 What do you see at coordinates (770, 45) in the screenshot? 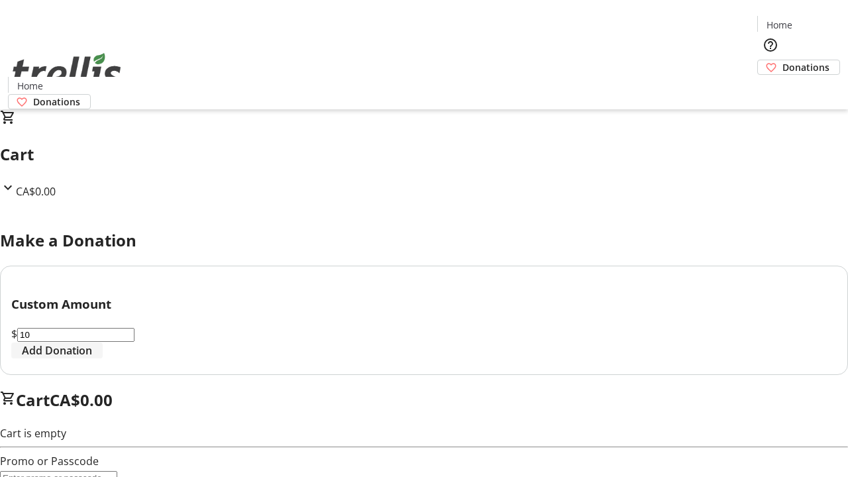
I see `button: Help` at bounding box center [770, 45].